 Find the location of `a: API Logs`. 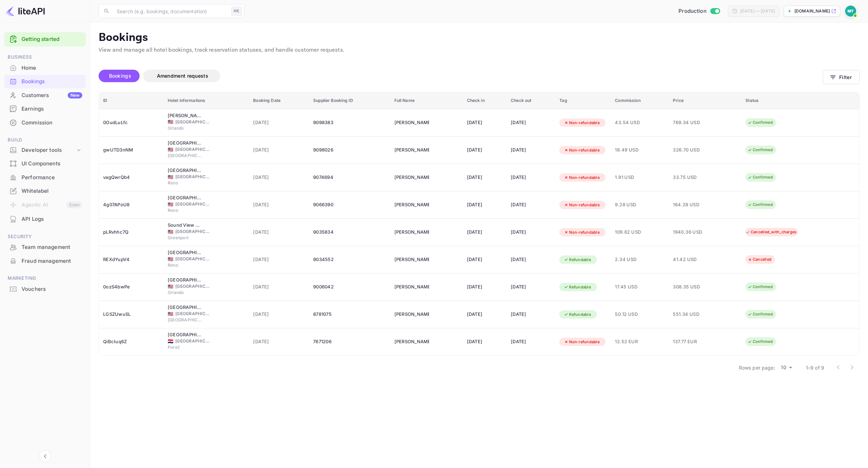

a: API Logs is located at coordinates (45, 219).